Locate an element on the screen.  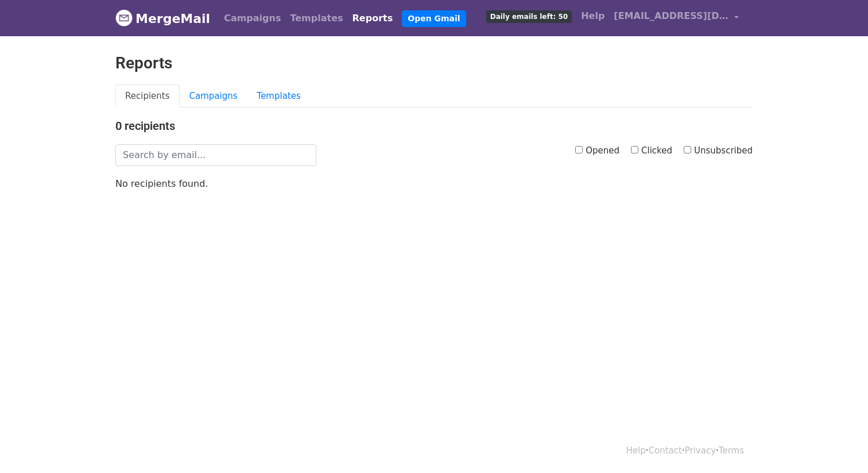
label: Opened is located at coordinates (597, 150).